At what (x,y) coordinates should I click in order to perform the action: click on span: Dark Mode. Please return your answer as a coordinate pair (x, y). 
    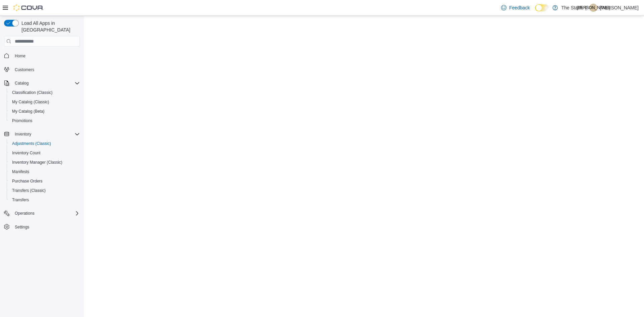
    Looking at the image, I should click on (535, 11).